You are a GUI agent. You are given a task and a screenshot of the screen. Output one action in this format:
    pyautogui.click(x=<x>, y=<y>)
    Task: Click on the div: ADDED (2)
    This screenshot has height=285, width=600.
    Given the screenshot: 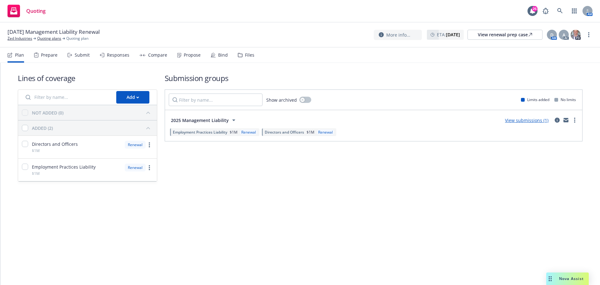 What is the action you would take?
    pyautogui.click(x=42, y=128)
    